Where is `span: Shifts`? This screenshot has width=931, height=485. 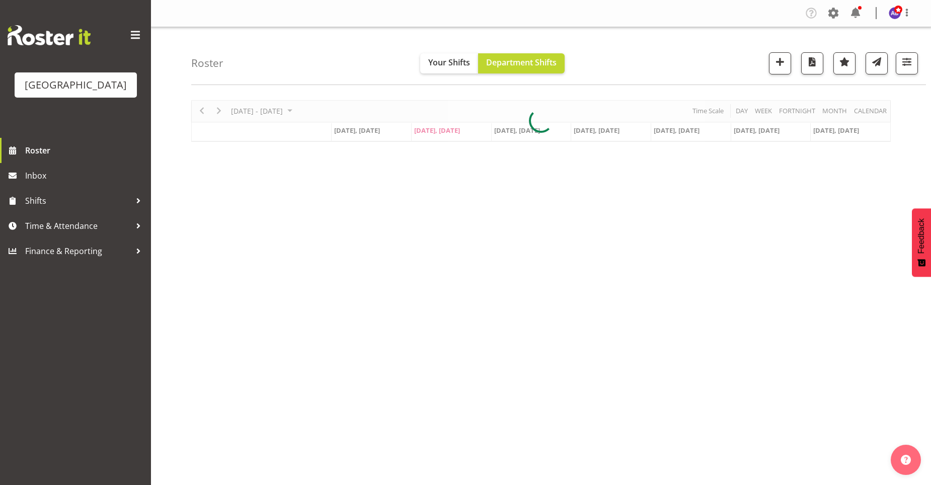
span: Shifts is located at coordinates (78, 201).